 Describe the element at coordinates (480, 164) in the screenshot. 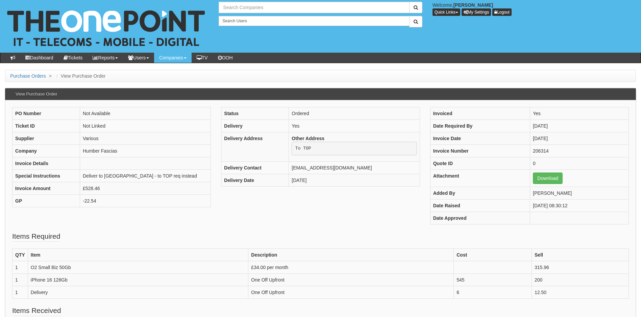

I see `th: Quote ID` at that location.